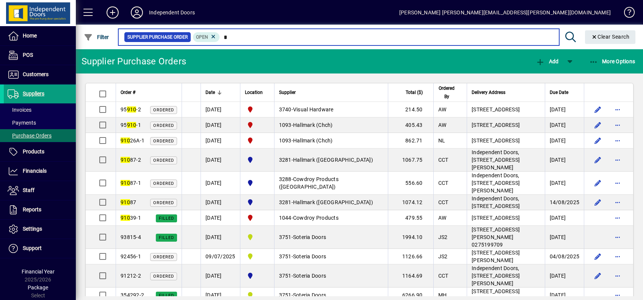  What do you see at coordinates (131, 160) in the screenshot?
I see `span: 87-2` at bounding box center [131, 160].